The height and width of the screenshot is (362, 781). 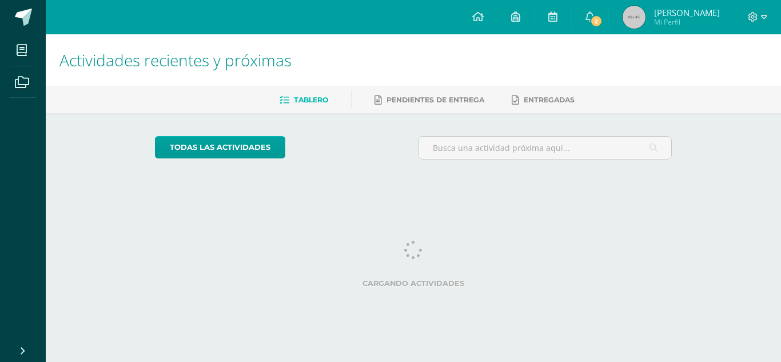 What do you see at coordinates (545, 148) in the screenshot?
I see `input: Busca una actividad próxima aquí...` at bounding box center [545, 148].